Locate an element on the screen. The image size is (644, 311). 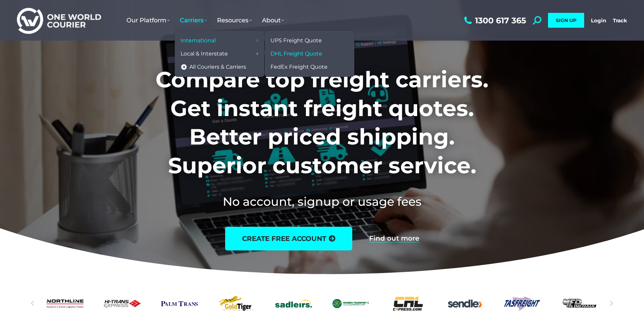
a: FedEx Freight Quote is located at coordinates (309, 67).